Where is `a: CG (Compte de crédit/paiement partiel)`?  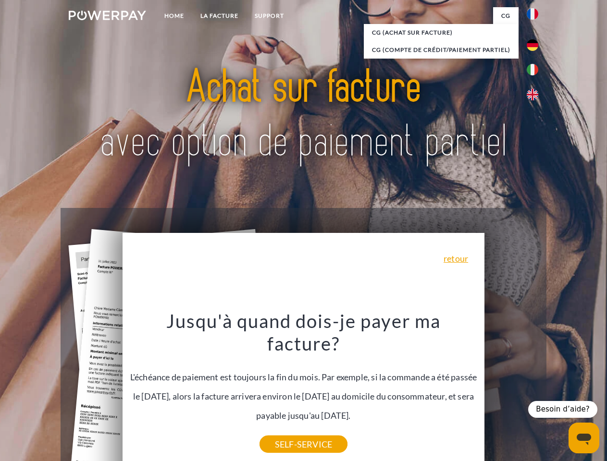
a: CG (Compte de crédit/paiement partiel) is located at coordinates (441, 50).